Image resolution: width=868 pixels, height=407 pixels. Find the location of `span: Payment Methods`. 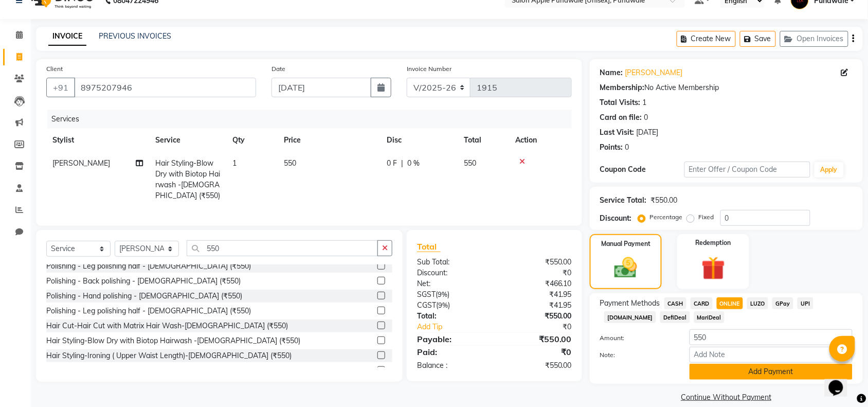

span: Payment Methods is located at coordinates (630, 303).